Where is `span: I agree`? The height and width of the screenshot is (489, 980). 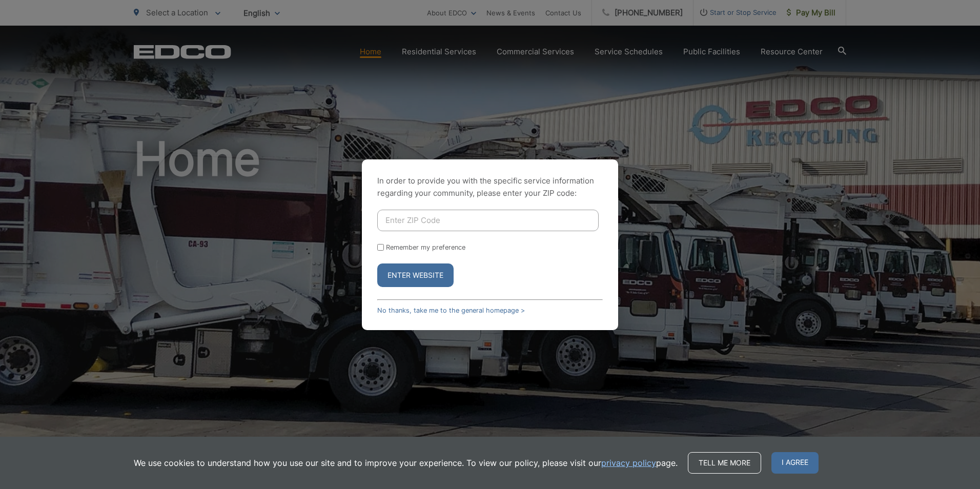 span: I agree is located at coordinates (795, 463).